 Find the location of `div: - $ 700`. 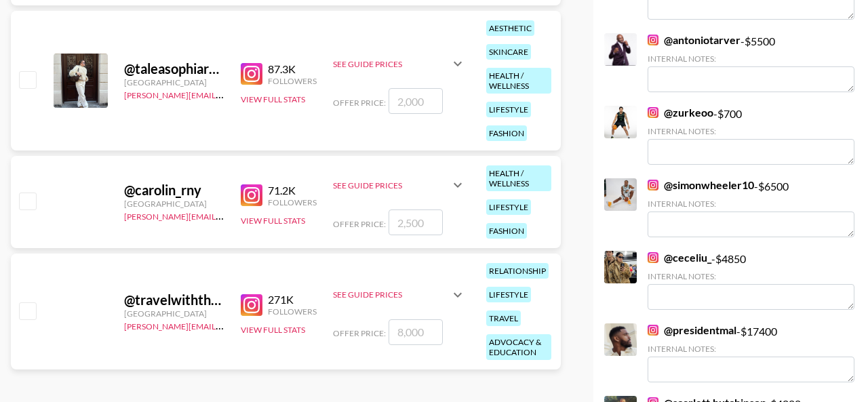

div: - $ 700 is located at coordinates (751, 135).